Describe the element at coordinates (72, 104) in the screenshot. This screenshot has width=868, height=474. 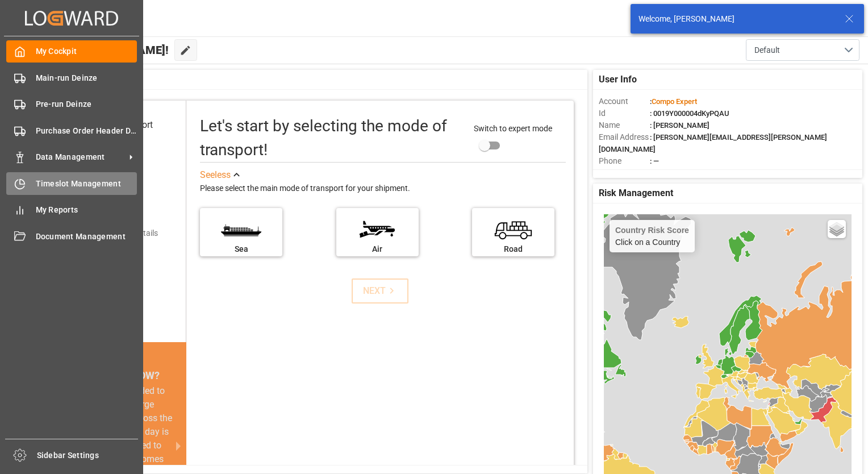
I see `a: Pre-run Deinze` at that location.